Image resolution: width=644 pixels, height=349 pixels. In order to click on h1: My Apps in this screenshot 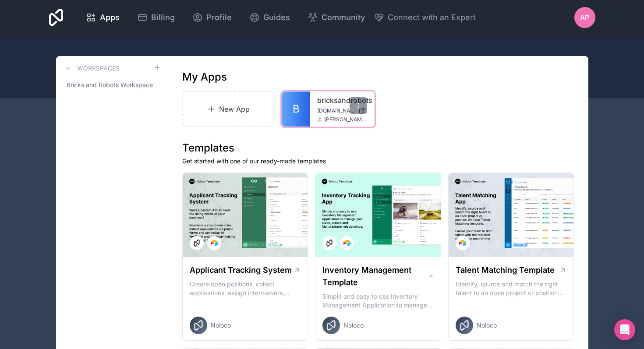, I will do `click(205, 77)`.